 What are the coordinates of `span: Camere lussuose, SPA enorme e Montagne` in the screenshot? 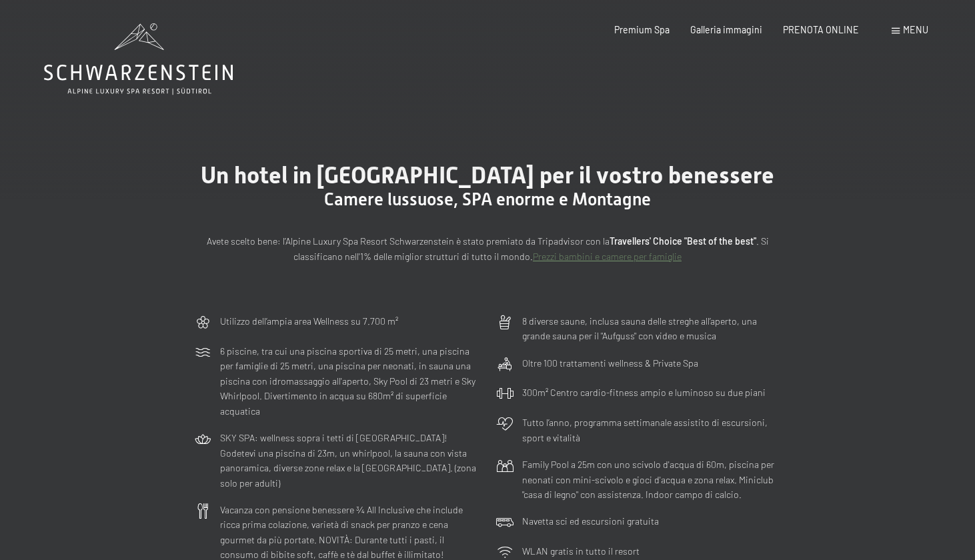 It's located at (487, 199).